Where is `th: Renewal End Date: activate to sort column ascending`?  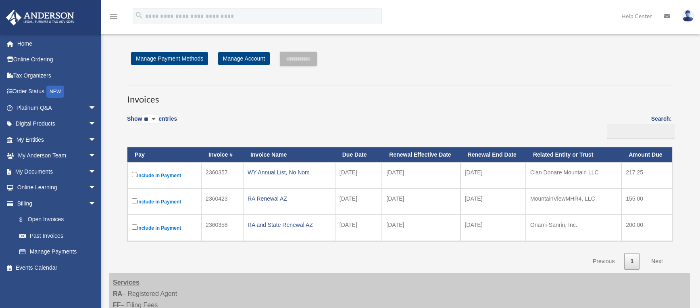 th: Renewal End Date: activate to sort column ascending is located at coordinates (493, 154).